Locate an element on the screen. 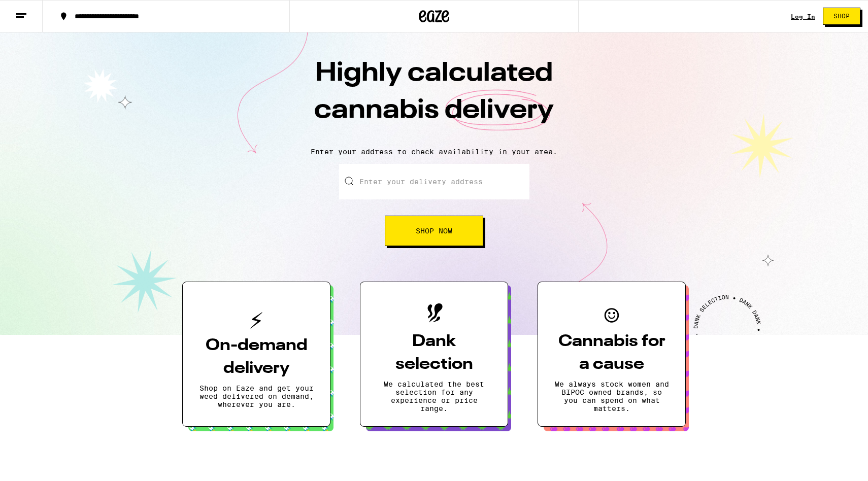 This screenshot has height=481, width=868. input: Enter your delivery address is located at coordinates (434, 182).